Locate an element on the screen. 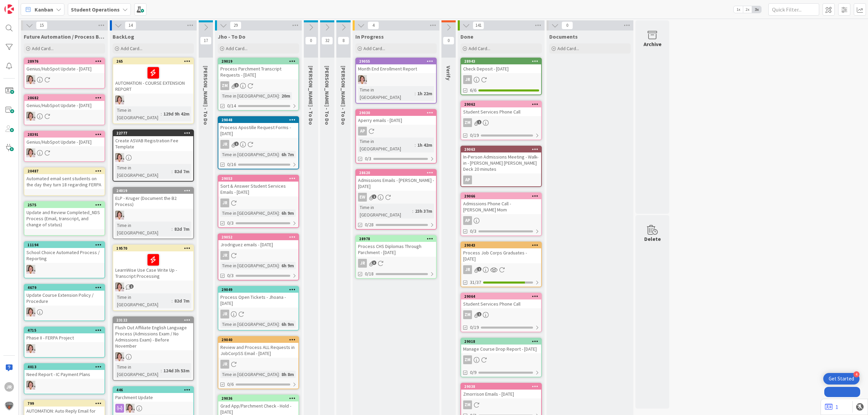  div: 6h 7m is located at coordinates (288, 155).